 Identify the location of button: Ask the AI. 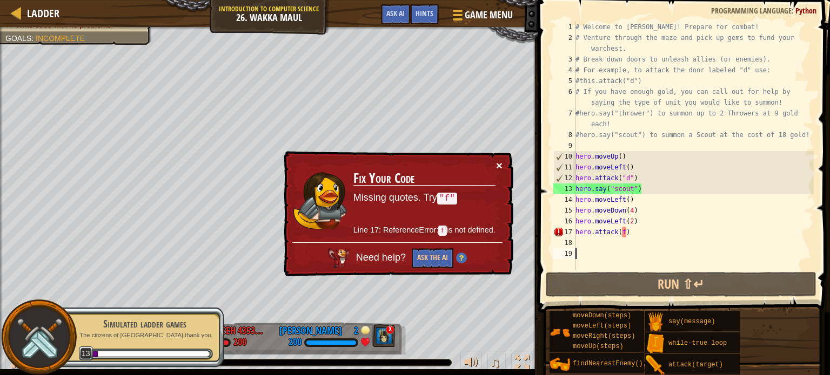
(432, 258).